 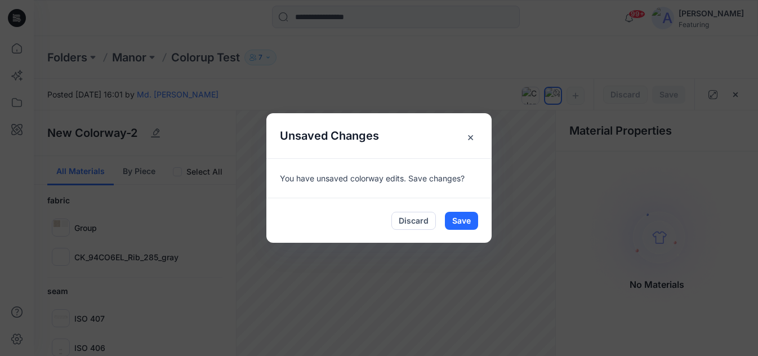 I want to click on button: Save, so click(x=461, y=221).